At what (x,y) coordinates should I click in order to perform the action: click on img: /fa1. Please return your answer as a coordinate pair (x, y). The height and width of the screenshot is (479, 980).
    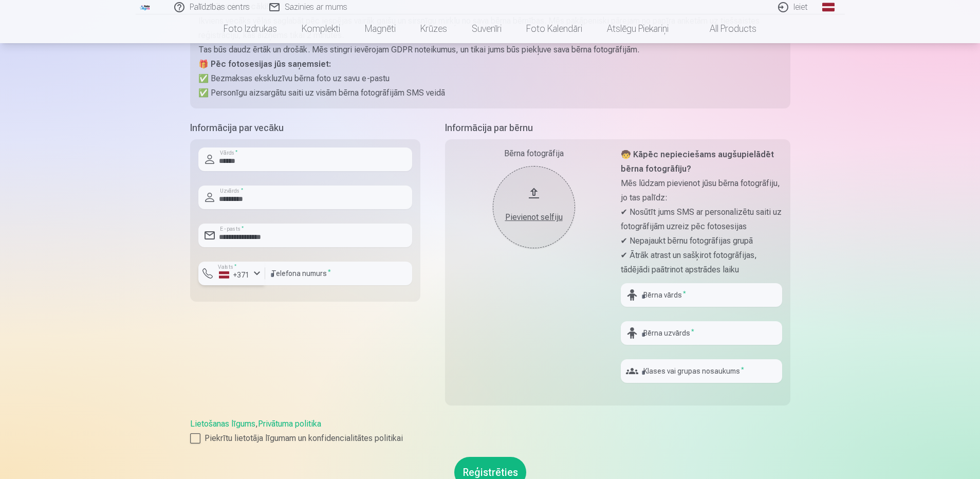
    Looking at the image, I should click on (145, 7).